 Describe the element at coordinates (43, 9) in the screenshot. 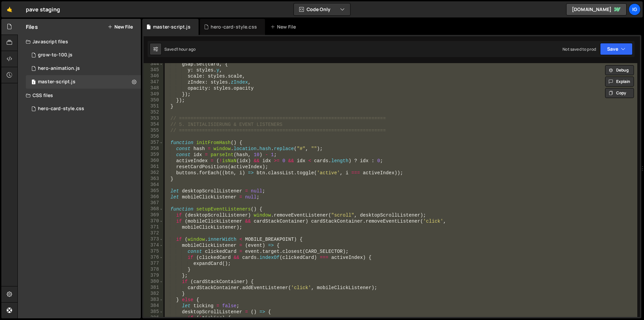

I see `div: pave staging` at that location.